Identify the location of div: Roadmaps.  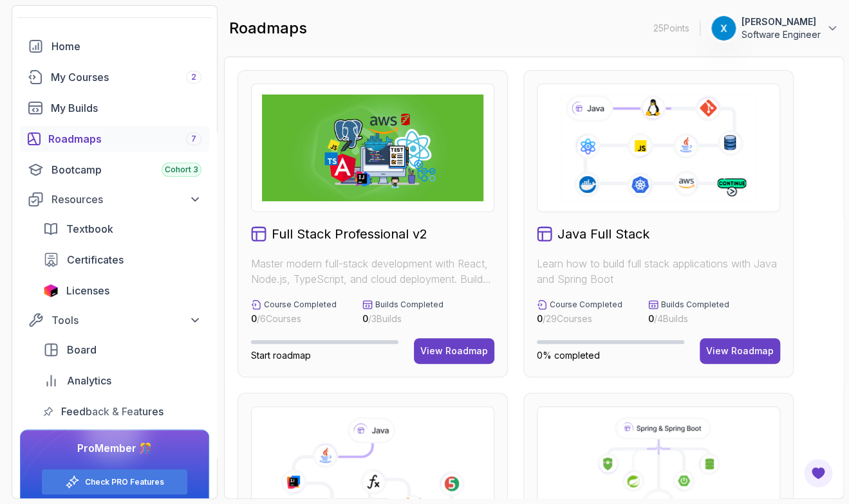
(125, 139).